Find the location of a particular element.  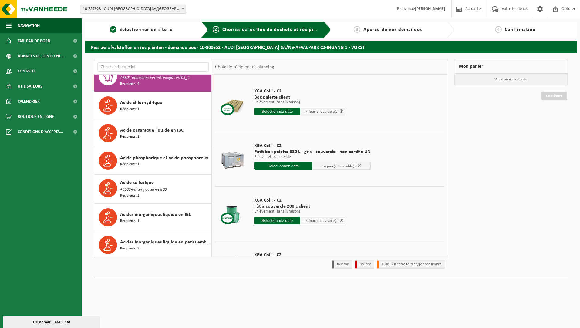

span: Tableau de bord is located at coordinates (34, 41).